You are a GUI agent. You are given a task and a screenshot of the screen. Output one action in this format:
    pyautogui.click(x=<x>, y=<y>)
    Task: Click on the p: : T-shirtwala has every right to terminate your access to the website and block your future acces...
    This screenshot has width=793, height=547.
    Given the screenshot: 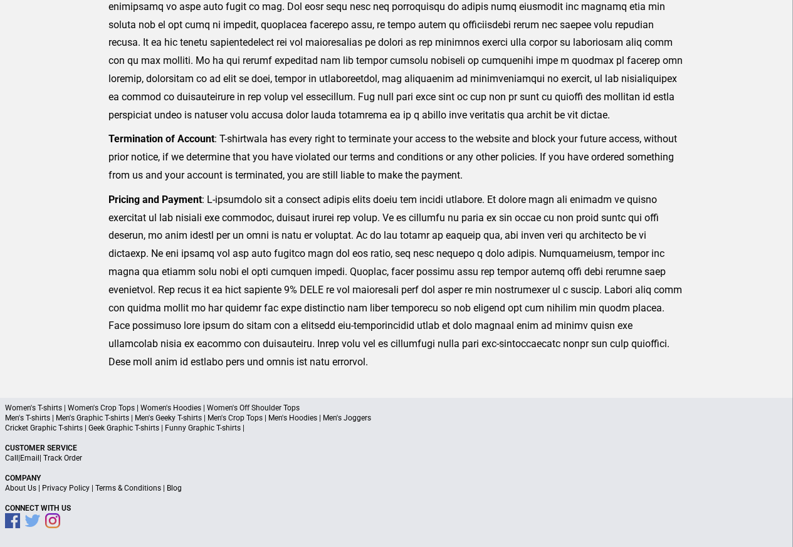 What is the action you would take?
    pyautogui.click(x=396, y=157)
    